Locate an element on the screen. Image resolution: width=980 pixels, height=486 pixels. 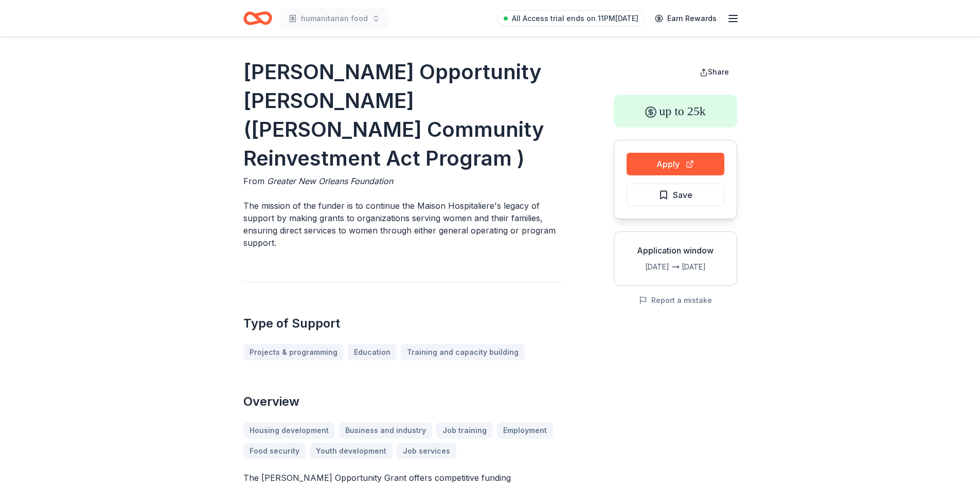
div: up to 25k is located at coordinates (676, 111).